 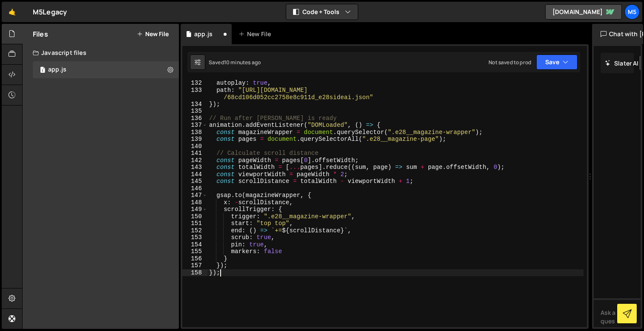 What do you see at coordinates (194, 210) in the screenshot?
I see `div: 149` at bounding box center [194, 210].